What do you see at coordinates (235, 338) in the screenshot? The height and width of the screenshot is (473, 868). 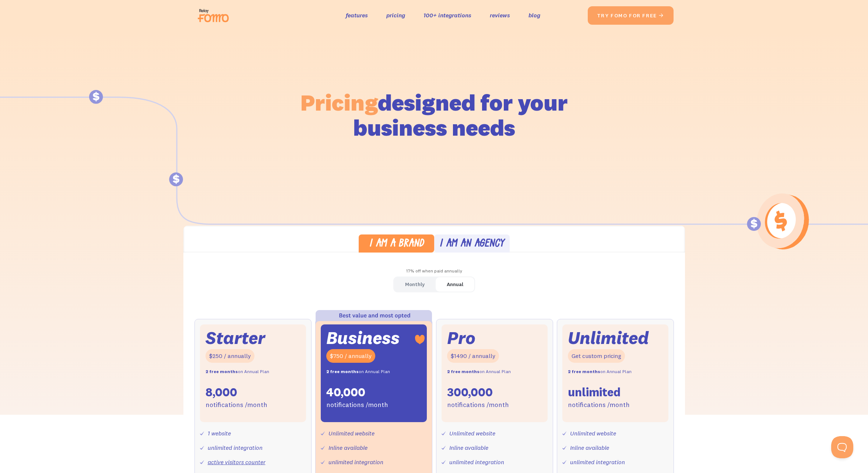 I see `div: Starter` at bounding box center [235, 338].